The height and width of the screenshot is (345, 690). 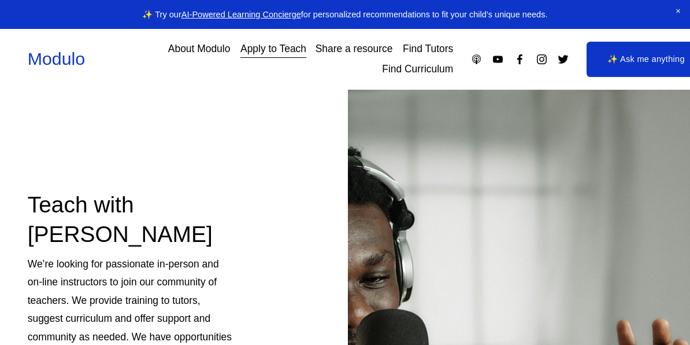 I want to click on a: Find Tutors, so click(x=428, y=49).